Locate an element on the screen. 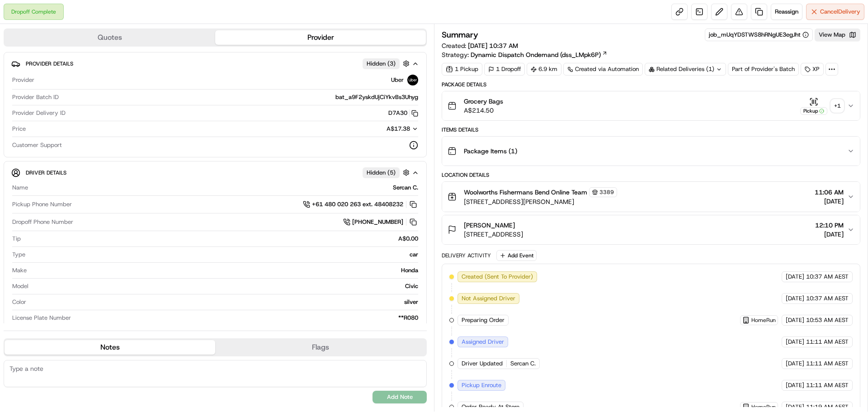 This screenshot has height=412, width=868. span: Hidden ( 3 ) is located at coordinates (381, 63).